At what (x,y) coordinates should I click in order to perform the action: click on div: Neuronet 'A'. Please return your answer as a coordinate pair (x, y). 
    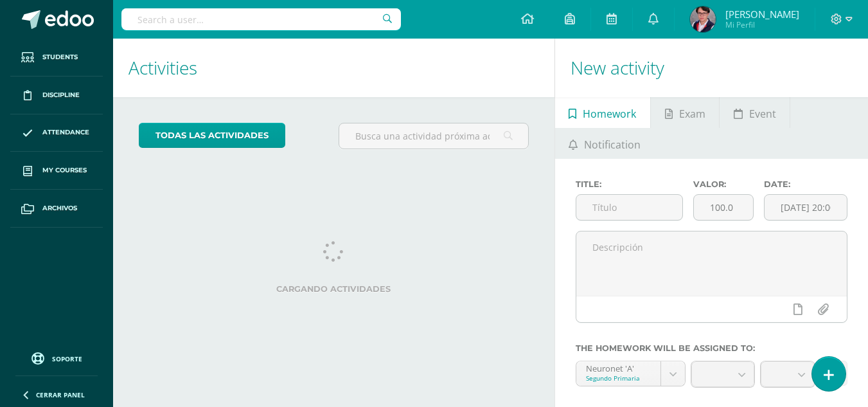
    Looking at the image, I should click on (619, 367).